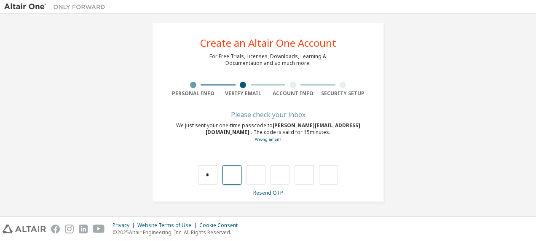  What do you see at coordinates (268, 192) in the screenshot?
I see `a: Resend OTP` at bounding box center [268, 192].